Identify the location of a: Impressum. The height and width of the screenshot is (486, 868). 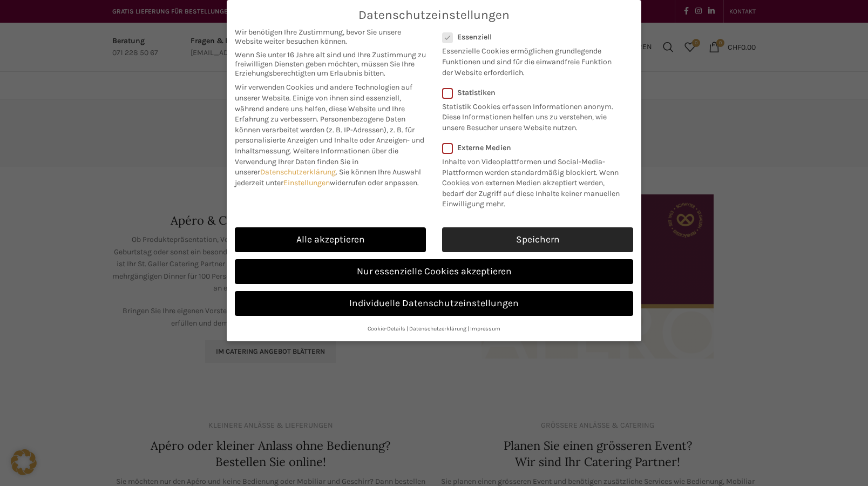
(485, 328).